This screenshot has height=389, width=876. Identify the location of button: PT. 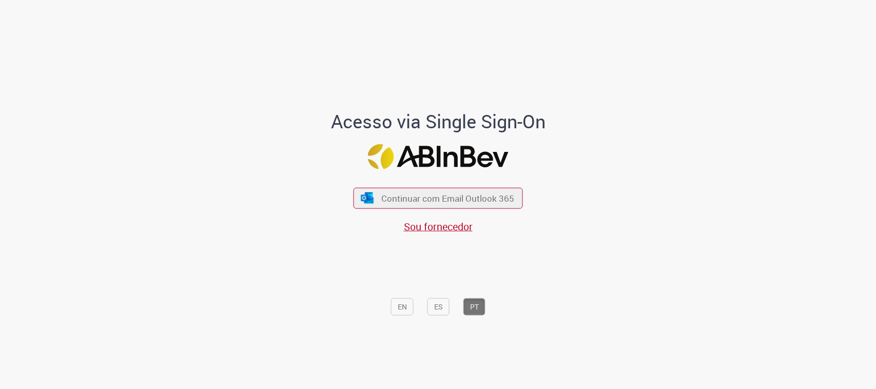
(474, 307).